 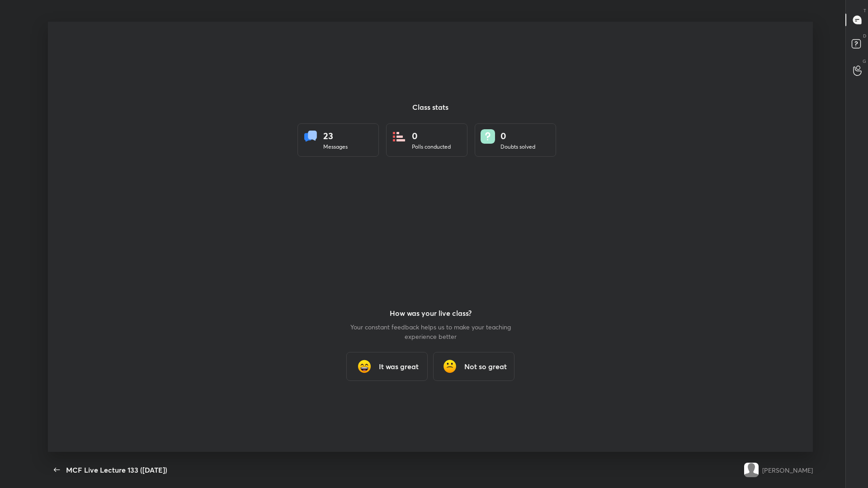 What do you see at coordinates (364, 366) in the screenshot?
I see `img: grinning_face_with_smiling_eyes_cmp.gif` at bounding box center [364, 366].